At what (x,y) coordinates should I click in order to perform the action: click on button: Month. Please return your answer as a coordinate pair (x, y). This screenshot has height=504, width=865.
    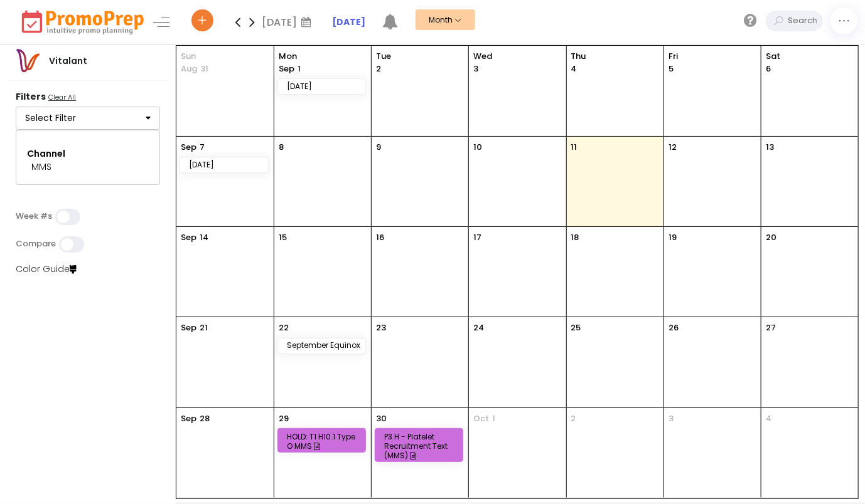
    Looking at the image, I should click on (445, 19).